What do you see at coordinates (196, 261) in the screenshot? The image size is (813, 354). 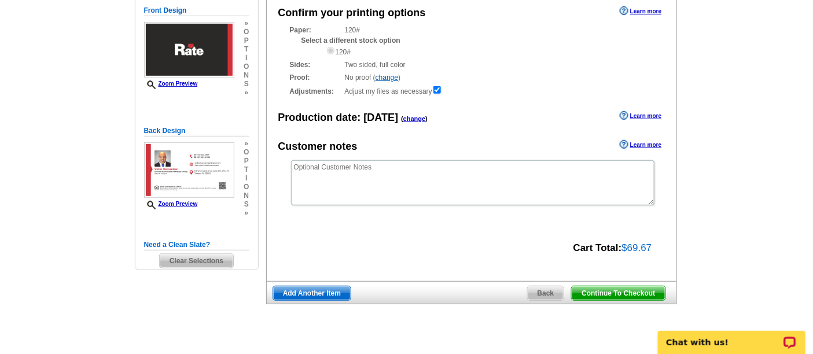 I see `span: Clear Selections` at bounding box center [196, 261].